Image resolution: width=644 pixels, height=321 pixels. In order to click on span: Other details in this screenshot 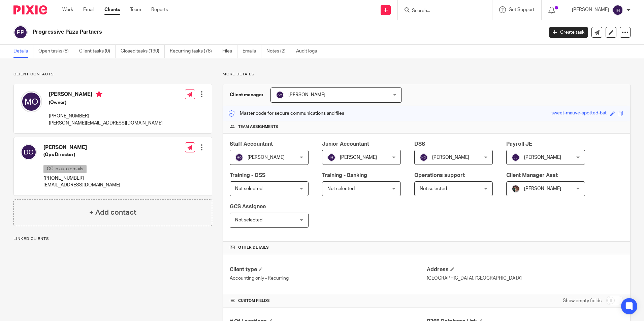, I will do `click(253, 247)`.